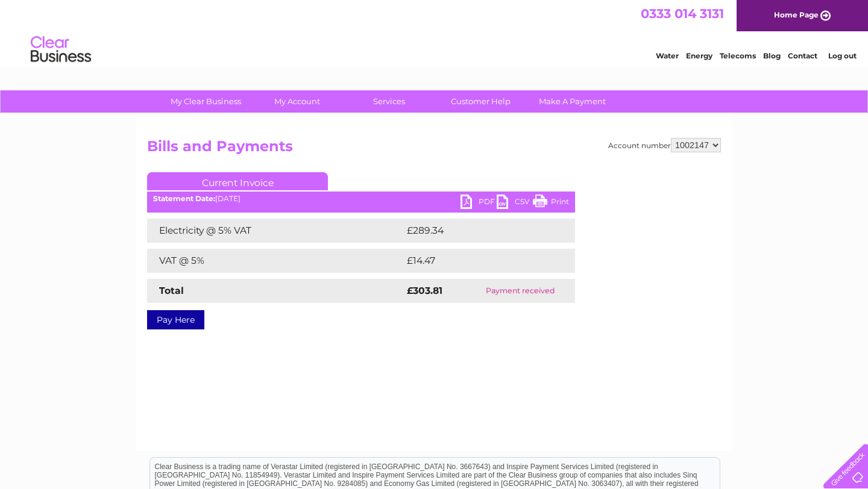 The height and width of the screenshot is (489, 868). Describe the element at coordinates (425, 290) in the screenshot. I see `strong: £303.81` at that location.